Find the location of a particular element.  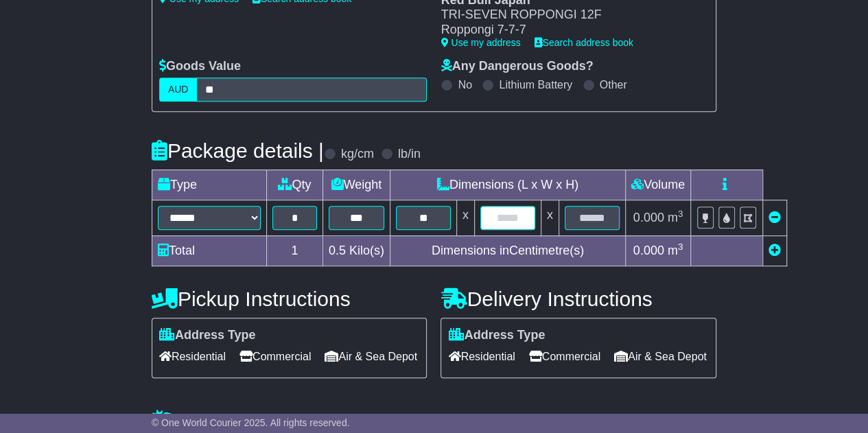

td: Total is located at coordinates (208, 251).